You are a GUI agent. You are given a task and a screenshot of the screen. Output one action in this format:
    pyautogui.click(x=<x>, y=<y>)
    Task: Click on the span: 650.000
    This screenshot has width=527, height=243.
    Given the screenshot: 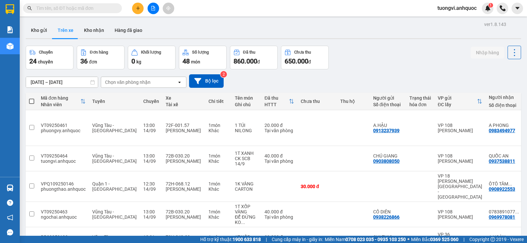 What is the action you would take?
    pyautogui.click(x=296, y=61)
    